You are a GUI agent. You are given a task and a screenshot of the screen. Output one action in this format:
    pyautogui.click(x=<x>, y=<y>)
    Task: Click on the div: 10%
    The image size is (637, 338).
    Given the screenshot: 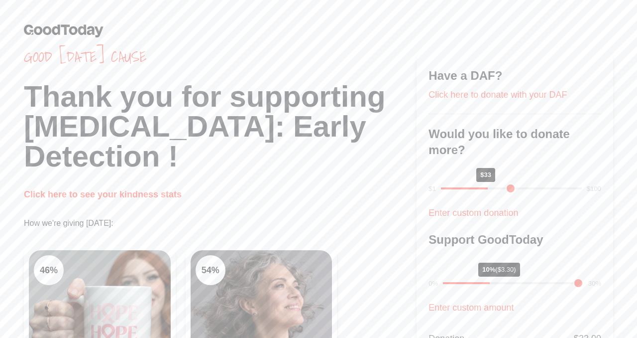 What is the action you would take?
    pyautogui.click(x=499, y=269)
    